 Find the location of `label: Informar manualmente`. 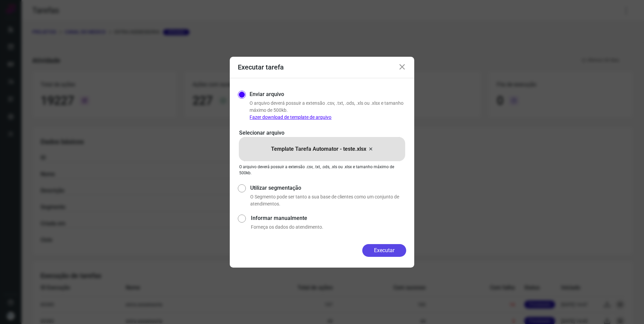

label: Informar manualmente is located at coordinates (329, 218).